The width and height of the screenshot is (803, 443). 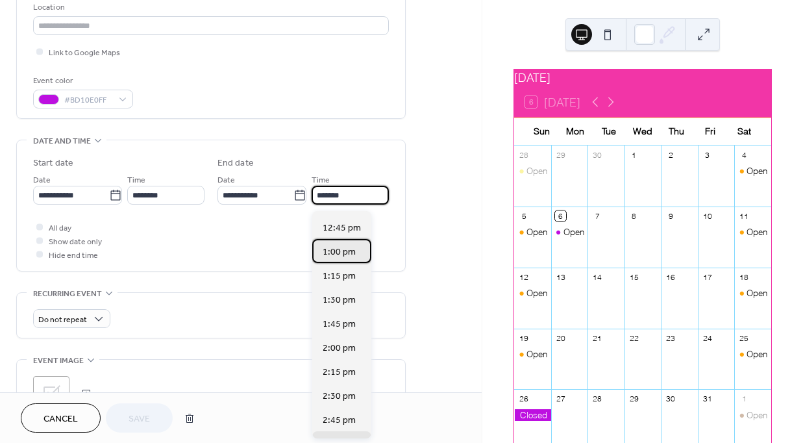 I want to click on div: Closed, so click(x=532, y=415).